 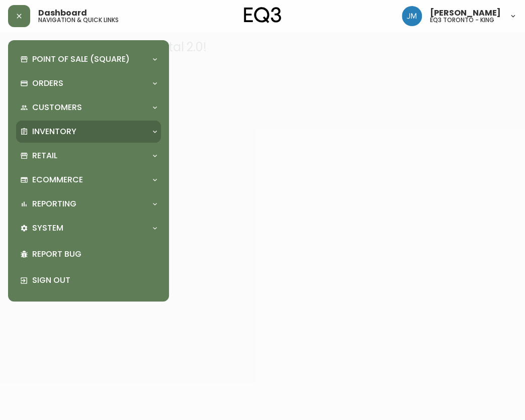 I want to click on p: Sign Out, so click(x=94, y=281).